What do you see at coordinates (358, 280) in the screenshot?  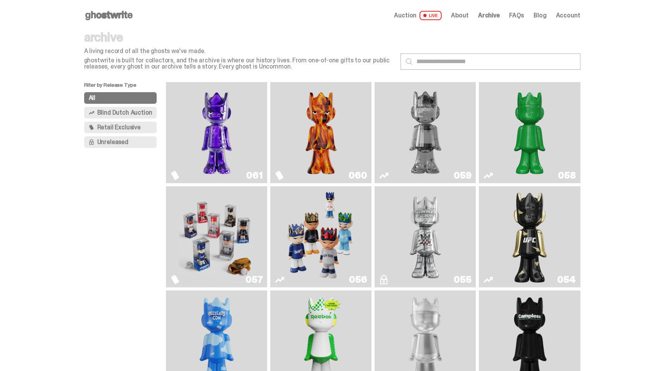 I see `div: 056` at bounding box center [358, 280].